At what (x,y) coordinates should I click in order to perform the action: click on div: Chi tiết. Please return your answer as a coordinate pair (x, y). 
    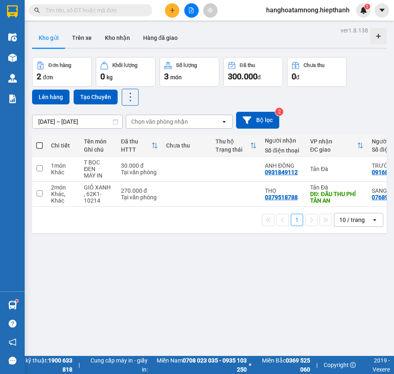
    Looking at the image, I should click on (63, 146).